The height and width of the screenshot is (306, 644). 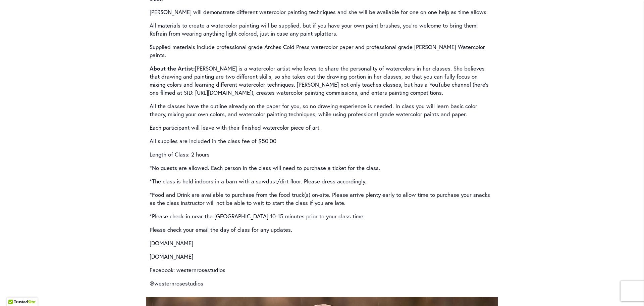 I want to click on p: Length of Class: 2 hours, so click(x=322, y=155).